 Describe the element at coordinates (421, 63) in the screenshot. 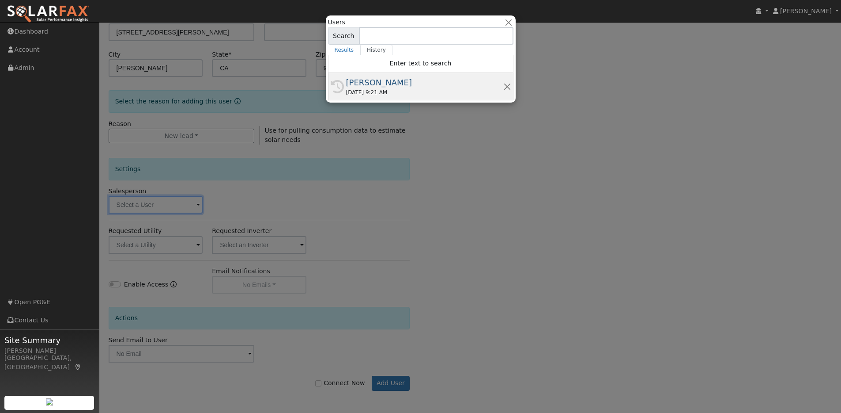

I see `span: Enter text to search` at that location.